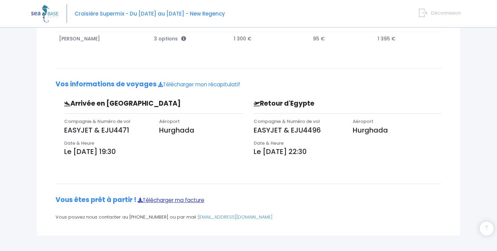 The height and width of the screenshot is (251, 497). Describe the element at coordinates (249, 84) in the screenshot. I see `h2: Vos informations de voyages` at that location.